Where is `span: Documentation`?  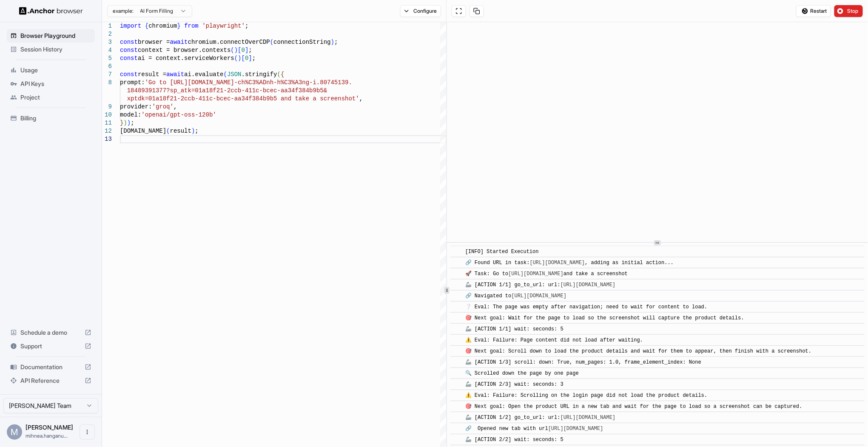
span: Documentation is located at coordinates (51, 367).